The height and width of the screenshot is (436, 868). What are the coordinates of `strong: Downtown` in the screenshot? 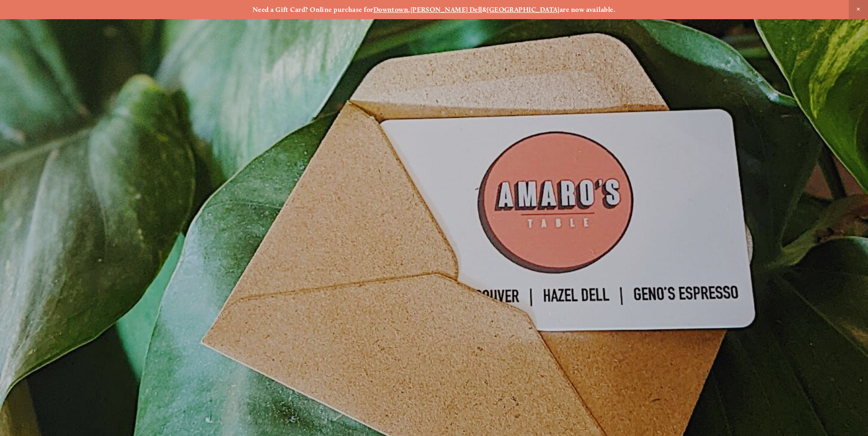 It's located at (391, 10).